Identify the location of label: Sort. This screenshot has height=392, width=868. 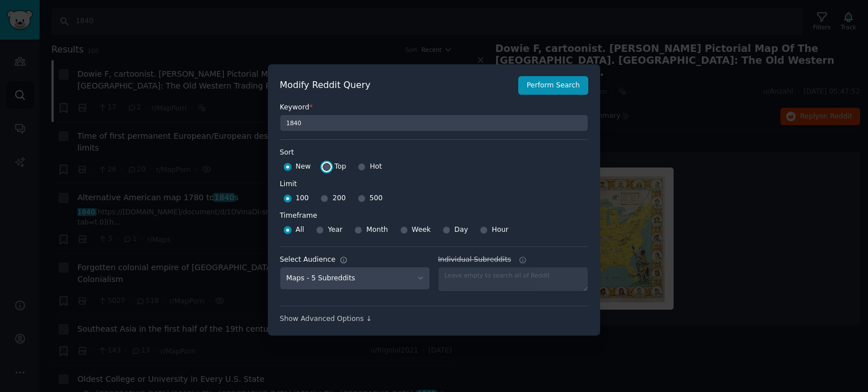
(434, 153).